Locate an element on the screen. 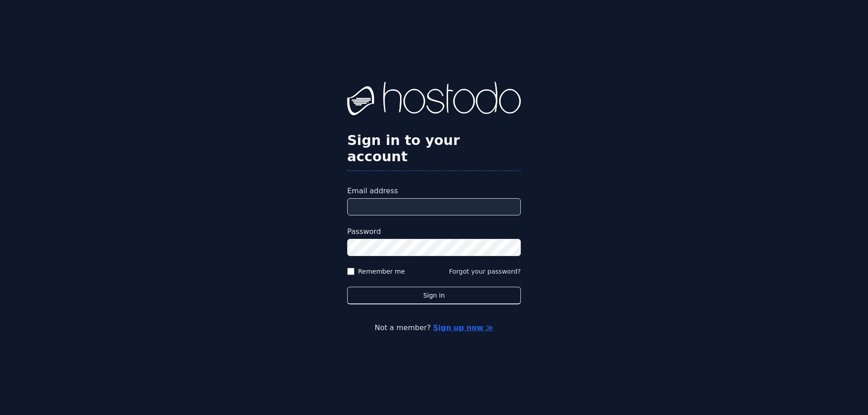  h2: Sign in to your account is located at coordinates (434, 149).